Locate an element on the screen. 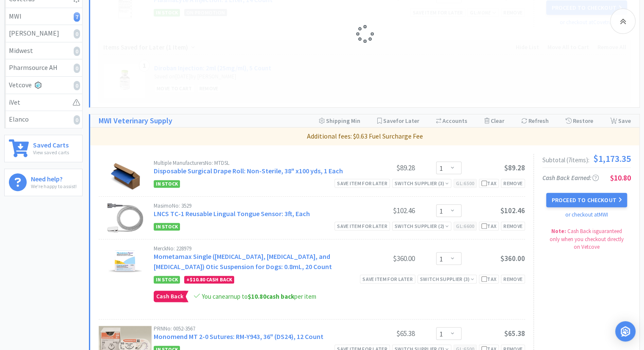 The height and width of the screenshot is (350, 644). span: $65.38 is located at coordinates (514, 333).